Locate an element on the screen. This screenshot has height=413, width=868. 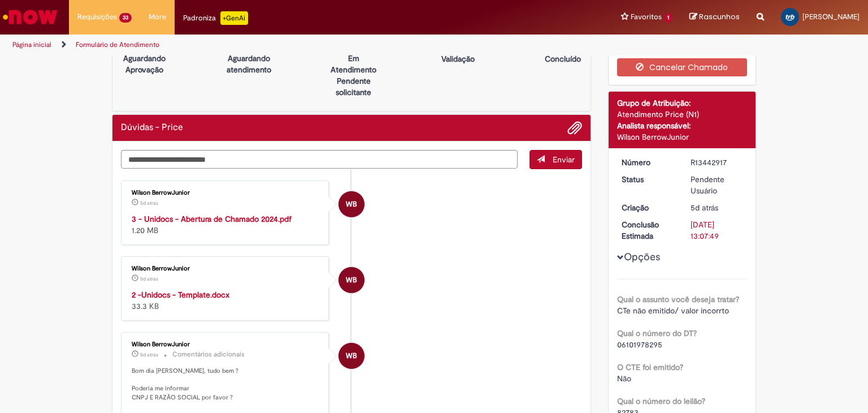
div: Atendimento Price (N1) is located at coordinates (682, 114).